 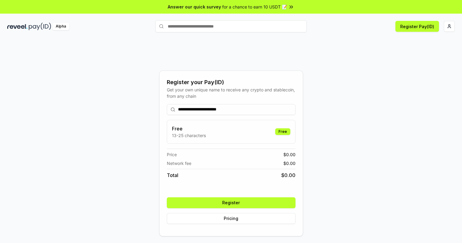 I want to click on div: Register your Pay(ID), so click(x=231, y=82).